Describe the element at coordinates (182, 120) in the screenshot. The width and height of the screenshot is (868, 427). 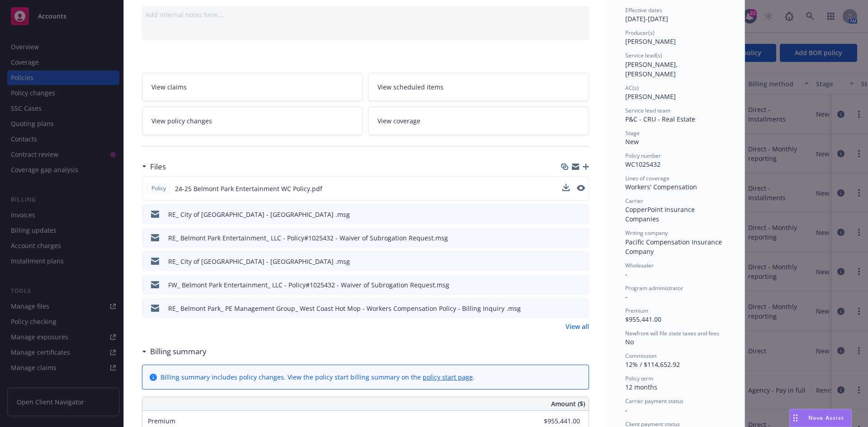
I see `span: View policy changes` at that location.